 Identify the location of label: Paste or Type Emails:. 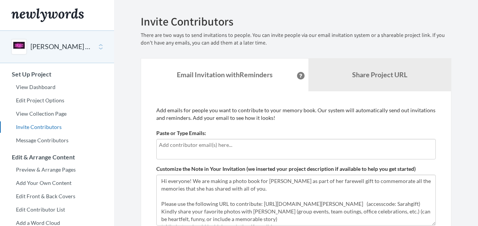
(181, 133).